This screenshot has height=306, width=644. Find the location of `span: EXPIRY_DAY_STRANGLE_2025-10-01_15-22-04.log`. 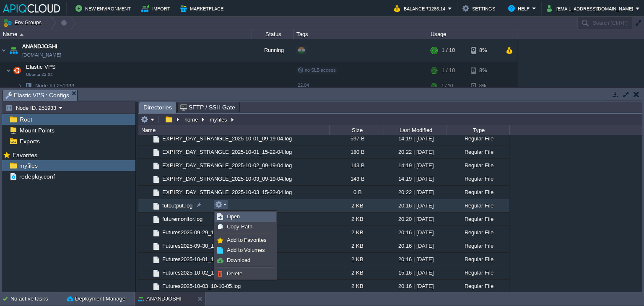

span: EXPIRY_DAY_STRANGLE_2025-10-01_15-22-04.log is located at coordinates (227, 152).